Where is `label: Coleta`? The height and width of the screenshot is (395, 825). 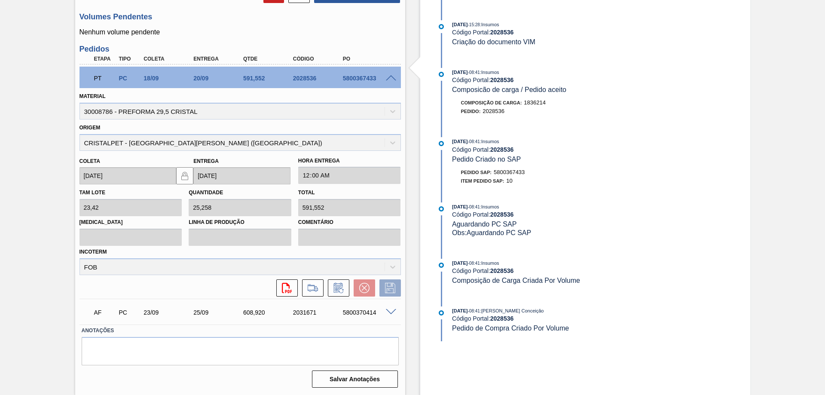
label: Coleta is located at coordinates (90, 161).